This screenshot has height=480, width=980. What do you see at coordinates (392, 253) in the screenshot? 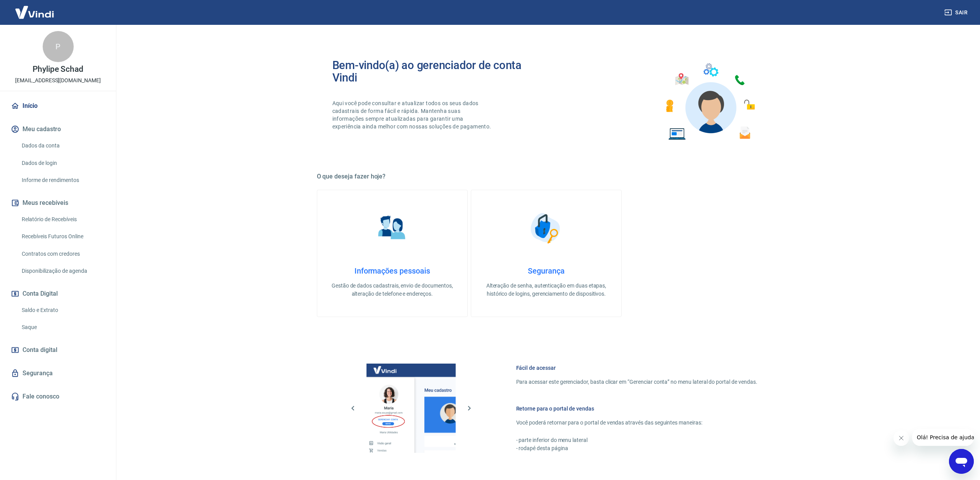
I see `a: Informações pessoaisInformações pessoaisGestão de dados cadastrais, envio de documentos, alteraçã...` at bounding box center [392, 253].